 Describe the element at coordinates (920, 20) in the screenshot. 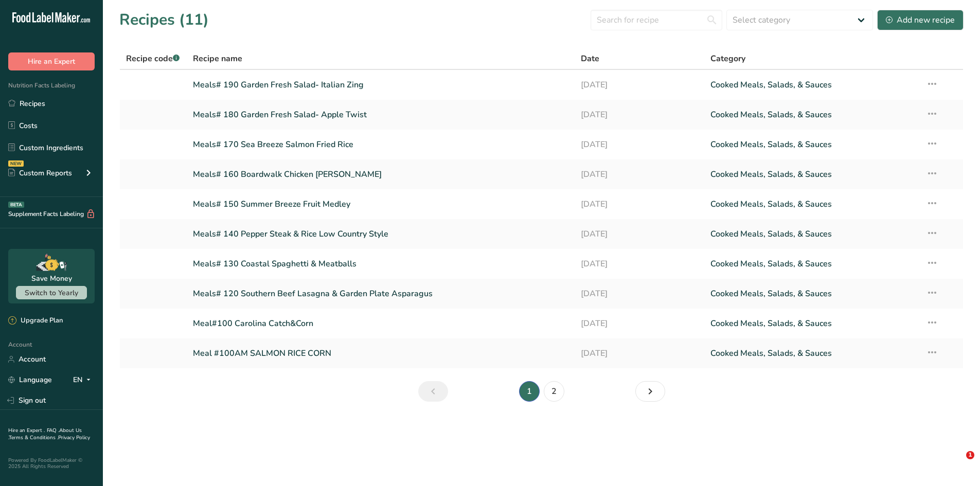

I see `div: Add new recipe` at that location.